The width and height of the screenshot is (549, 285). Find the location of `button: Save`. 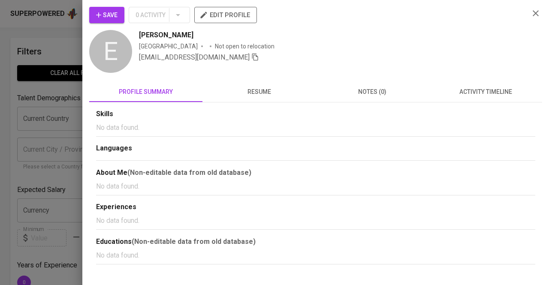

button: Save is located at coordinates (107, 15).